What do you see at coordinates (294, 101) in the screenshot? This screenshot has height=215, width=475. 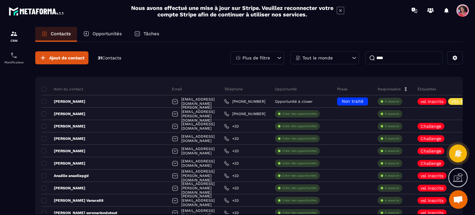 I see `p: Opportunité à closer` at bounding box center [294, 101].